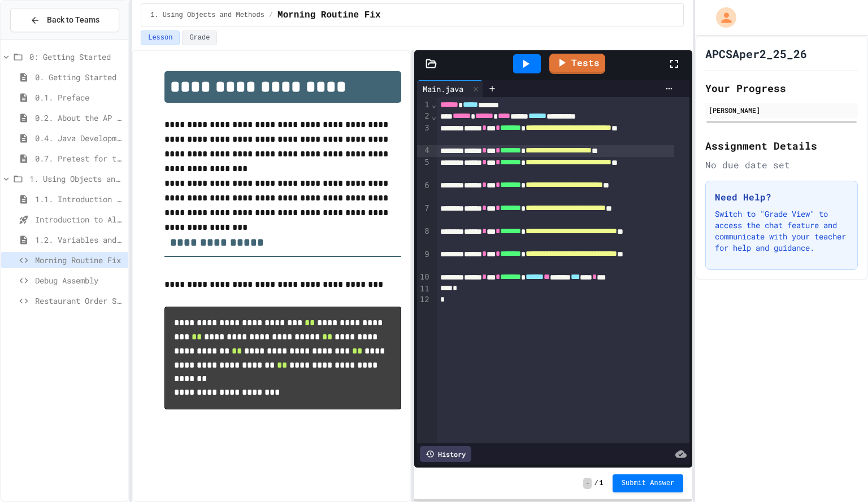 This screenshot has width=868, height=502. What do you see at coordinates (781, 146) in the screenshot?
I see `h2: Assignment Details` at bounding box center [781, 146].